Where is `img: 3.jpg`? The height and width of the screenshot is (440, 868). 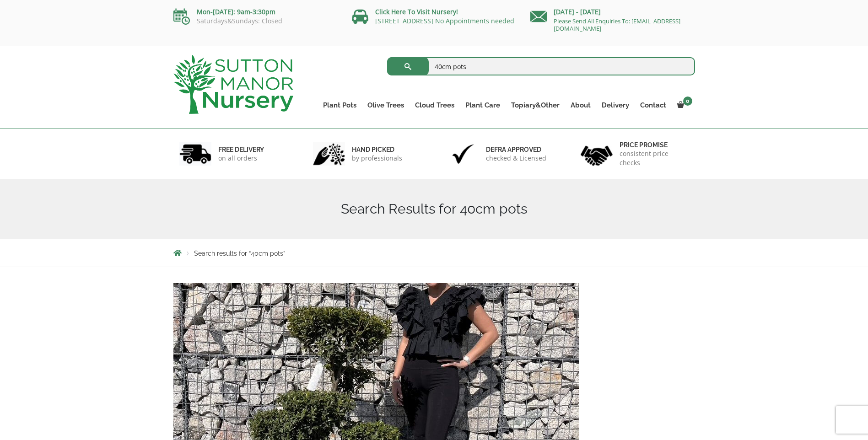 img: 3.jpg is located at coordinates (463, 154).